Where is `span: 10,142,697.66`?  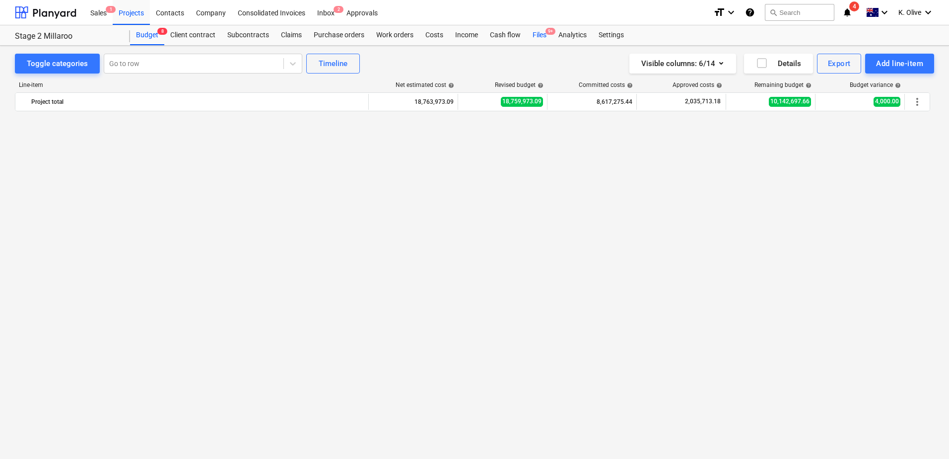
span: 10,142,697.66 is located at coordinates (790, 101).